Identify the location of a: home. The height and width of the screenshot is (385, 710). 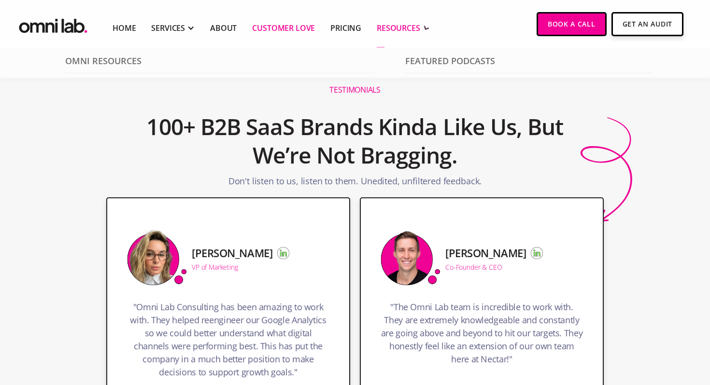
(53, 24).